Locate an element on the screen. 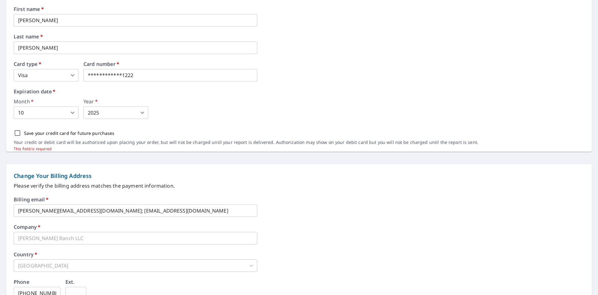 The image size is (598, 295). label: Phone is located at coordinates (22, 281).